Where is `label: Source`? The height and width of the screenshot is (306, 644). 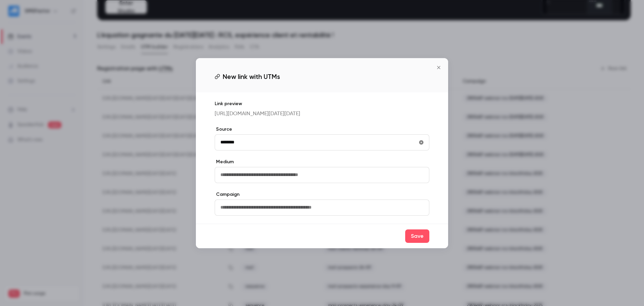 label: Source is located at coordinates (322, 129).